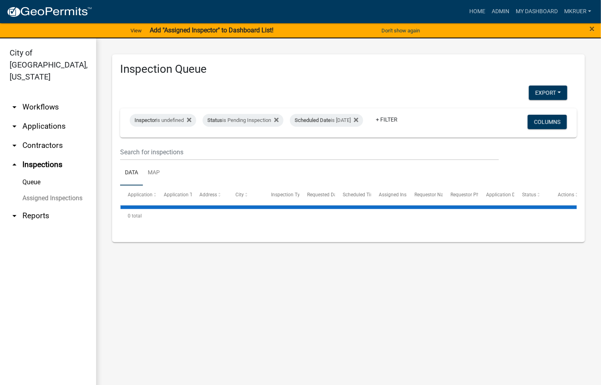 The height and width of the screenshot is (385, 601). Describe the element at coordinates (348, 69) in the screenshot. I see `h3: Inspection Queue` at that location.